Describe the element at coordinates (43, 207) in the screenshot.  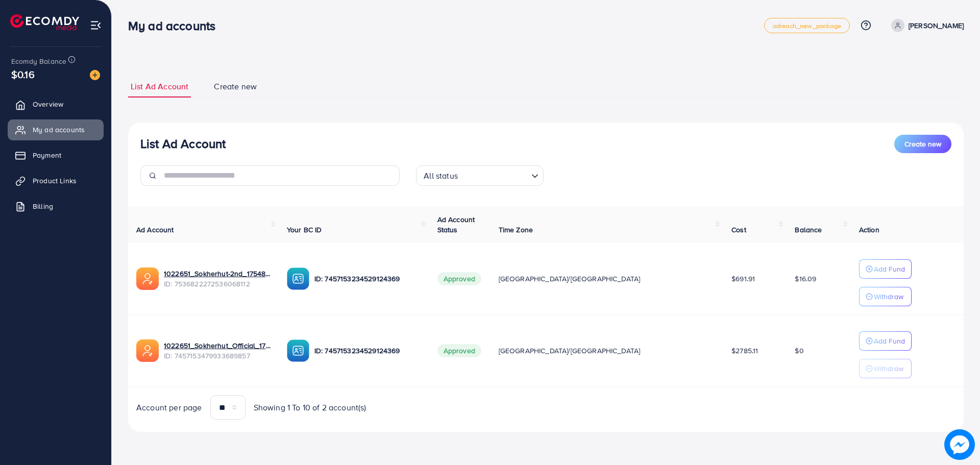
I see `span: Billing` at that location.